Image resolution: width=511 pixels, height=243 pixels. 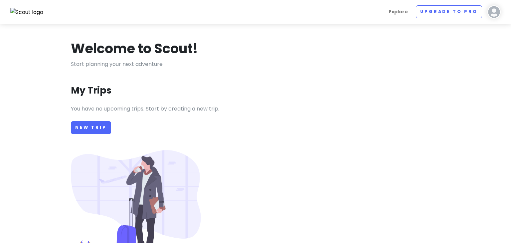 I want to click on h1: Welcome to Scout!, so click(x=134, y=49).